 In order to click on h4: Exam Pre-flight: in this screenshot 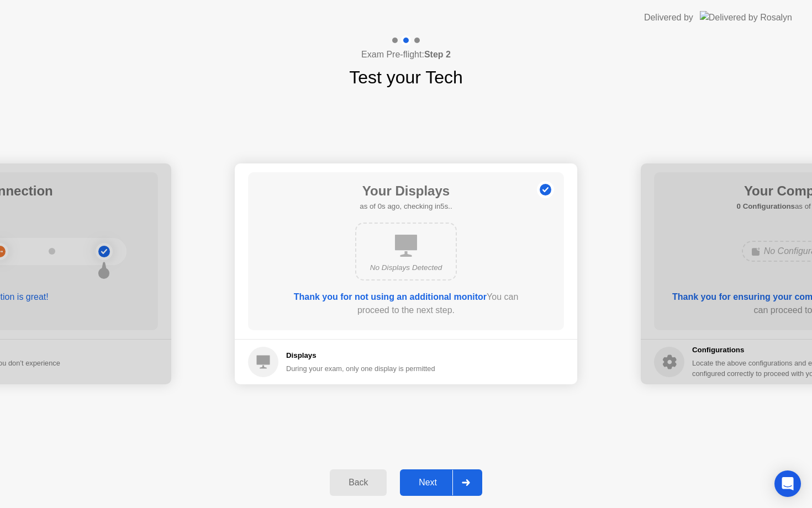, I will do `click(406, 55)`.